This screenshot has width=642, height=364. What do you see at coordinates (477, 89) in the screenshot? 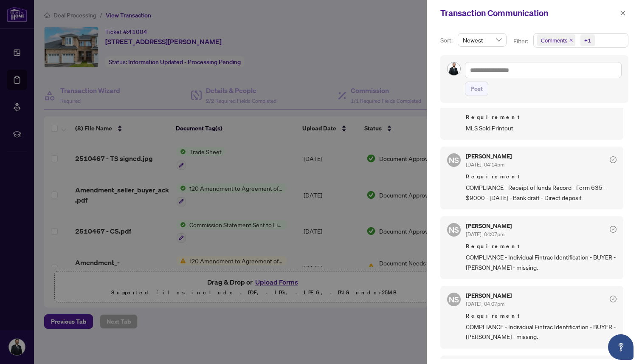
I see `button: Post` at bounding box center [477, 89].